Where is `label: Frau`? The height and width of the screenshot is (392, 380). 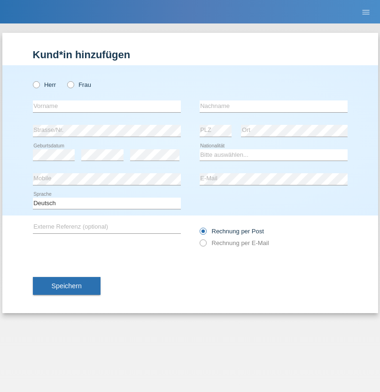 label: Frau is located at coordinates (79, 85).